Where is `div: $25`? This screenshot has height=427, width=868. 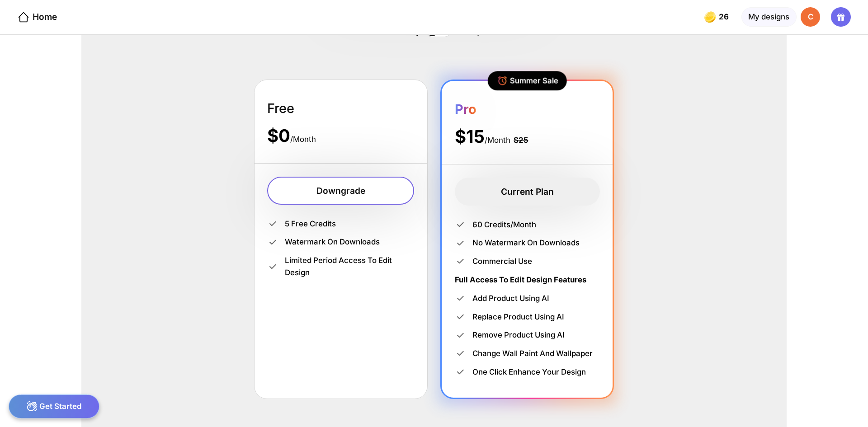 div: $25 is located at coordinates (521, 140).